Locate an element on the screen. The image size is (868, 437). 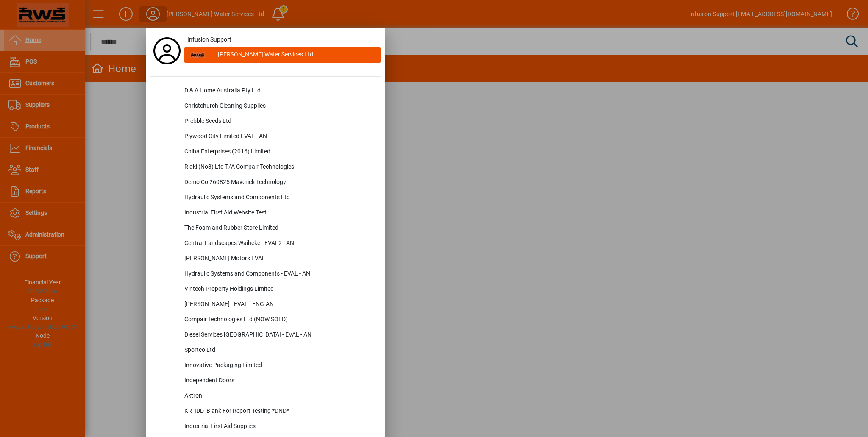
div: The Foam and Rubber Store Limited is located at coordinates (279, 228).